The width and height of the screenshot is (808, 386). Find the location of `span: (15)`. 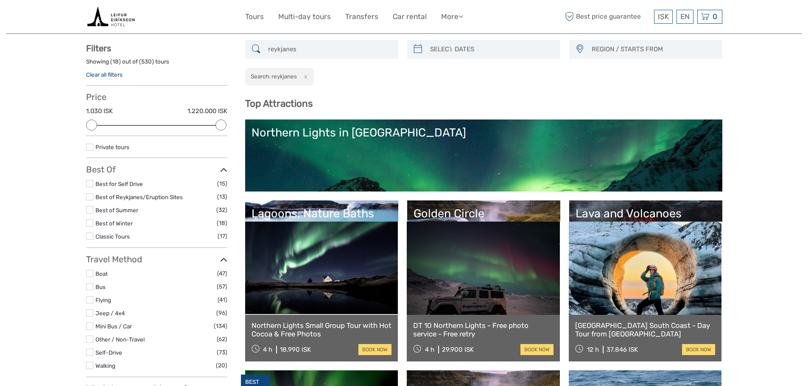

span: (15) is located at coordinates (222, 184).